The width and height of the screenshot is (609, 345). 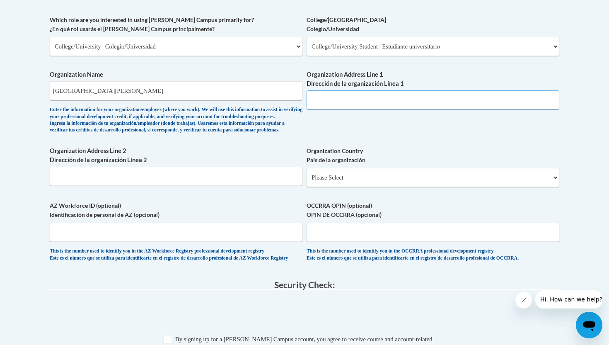 What do you see at coordinates (176, 75) in the screenshot?
I see `label: Organization Name` at bounding box center [176, 75].